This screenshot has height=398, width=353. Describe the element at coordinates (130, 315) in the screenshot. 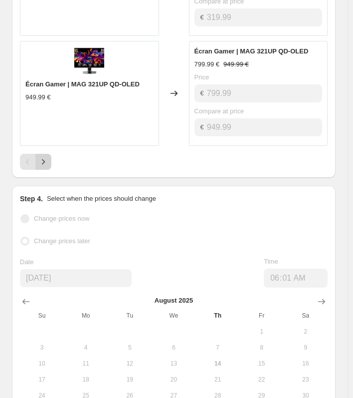

I see `th: Tuesday` at that location.